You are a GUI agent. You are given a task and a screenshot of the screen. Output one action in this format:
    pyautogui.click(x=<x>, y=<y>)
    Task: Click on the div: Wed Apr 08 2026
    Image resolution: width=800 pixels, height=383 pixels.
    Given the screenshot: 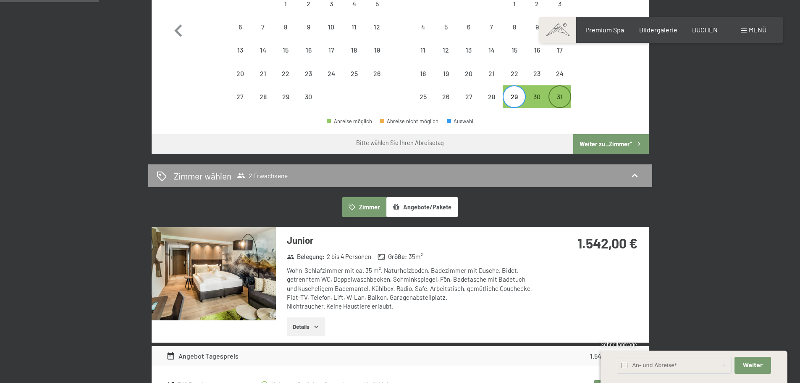 What is the action you would take?
    pyautogui.click(x=286, y=27)
    